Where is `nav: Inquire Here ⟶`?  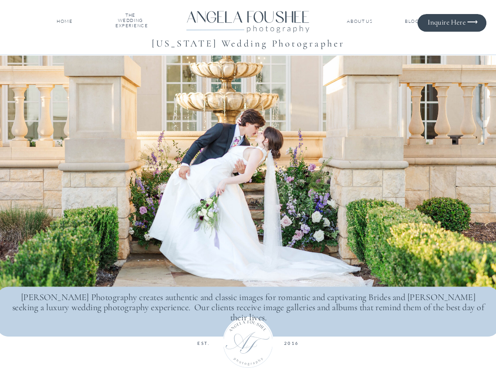
nav: Inquire Here ⟶ is located at coordinates (450, 22).